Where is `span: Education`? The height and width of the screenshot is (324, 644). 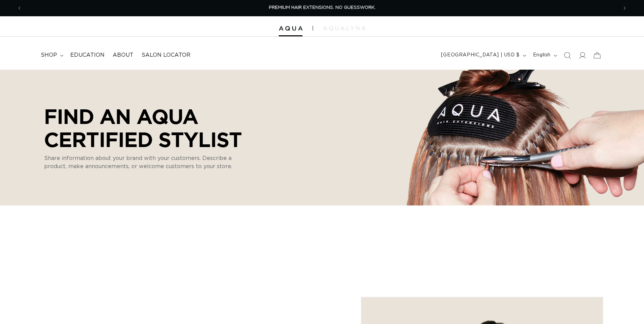
span: Education is located at coordinates (87, 55).